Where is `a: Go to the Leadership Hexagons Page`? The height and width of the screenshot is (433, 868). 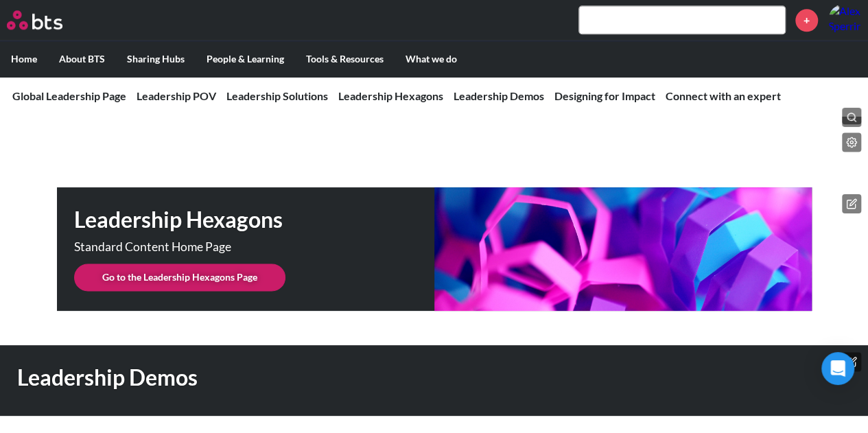
a: Go to the Leadership Hexagons Page is located at coordinates (180, 277).